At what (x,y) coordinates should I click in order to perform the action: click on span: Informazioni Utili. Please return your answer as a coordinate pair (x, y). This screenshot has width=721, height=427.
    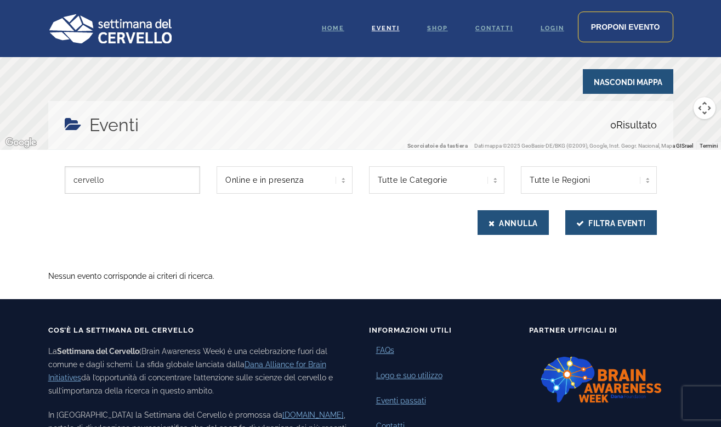
    Looking at the image, I should click on (410, 330).